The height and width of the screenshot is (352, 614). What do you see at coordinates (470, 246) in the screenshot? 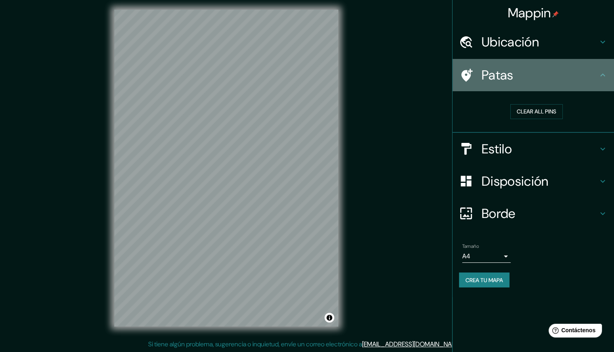
I see `font: Tamaño` at bounding box center [470, 246].